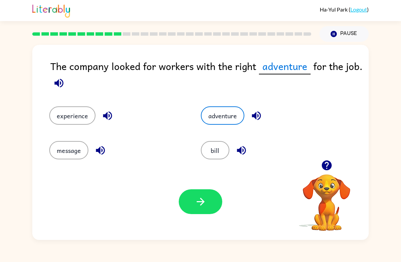 The width and height of the screenshot is (401, 262). I want to click on span: Ha-Yul Park, so click(334, 9).